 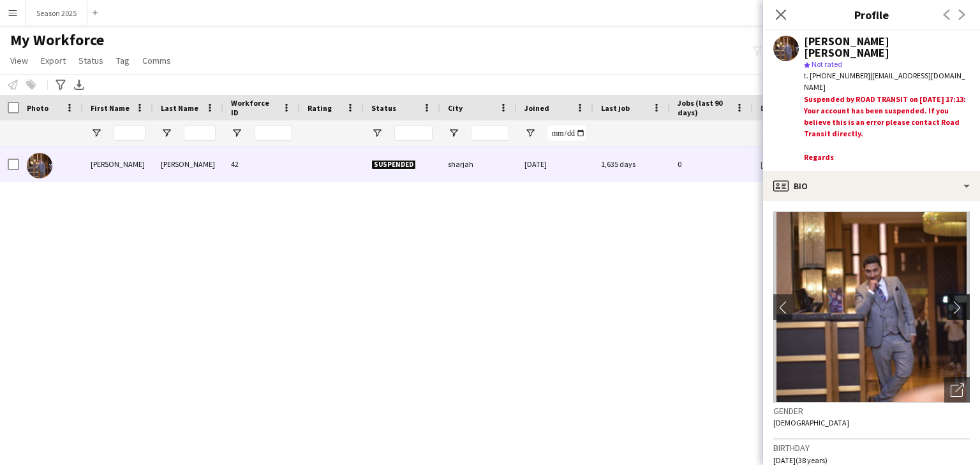 What do you see at coordinates (615, 108) in the screenshot?
I see `span: Last job` at bounding box center [615, 108].